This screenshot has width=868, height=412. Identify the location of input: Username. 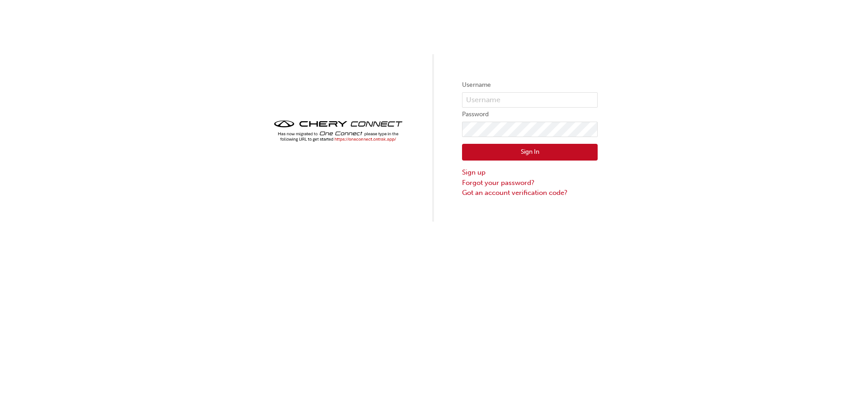
(530, 100).